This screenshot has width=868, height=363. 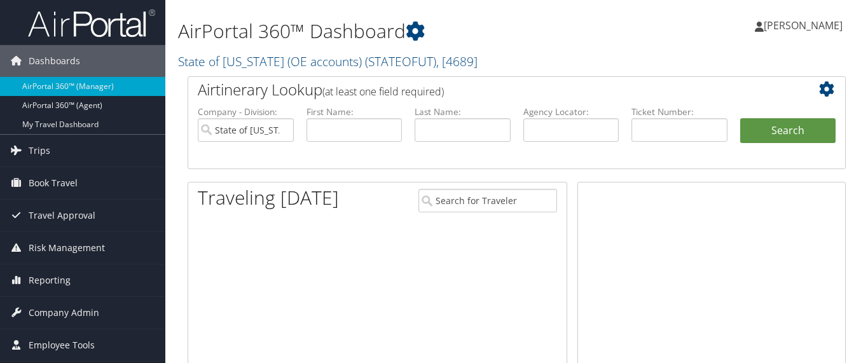 I want to click on label: Last Name:, so click(x=462, y=112).